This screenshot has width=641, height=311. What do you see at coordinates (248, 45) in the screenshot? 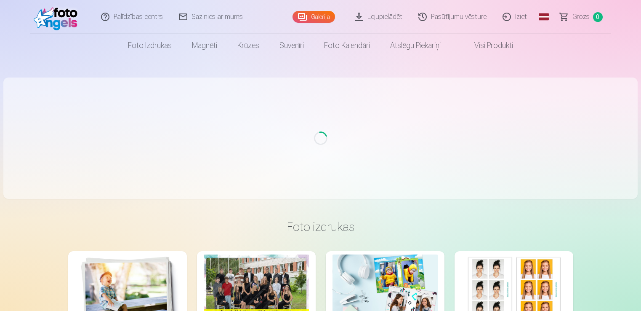
I see `a: Krūzes` at bounding box center [248, 45].